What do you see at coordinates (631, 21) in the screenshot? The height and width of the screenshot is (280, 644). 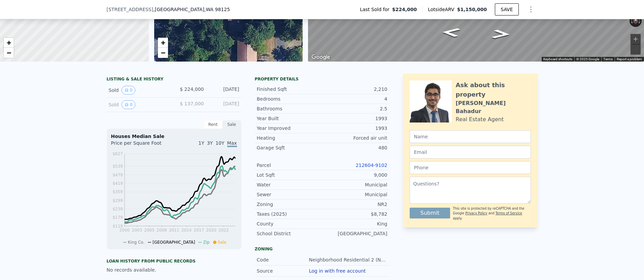 I see `button: Rotate counterclockwise` at bounding box center [631, 21].